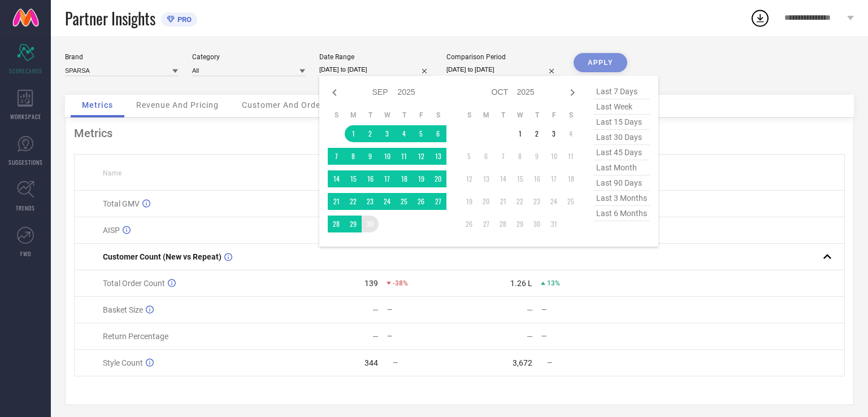 The width and height of the screenshot is (868, 417). I want to click on span: WORKSPACE, so click(25, 116).